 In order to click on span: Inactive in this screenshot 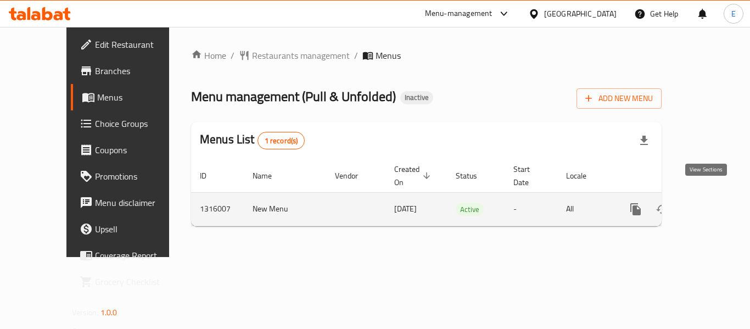, I will do `click(417, 97)`.